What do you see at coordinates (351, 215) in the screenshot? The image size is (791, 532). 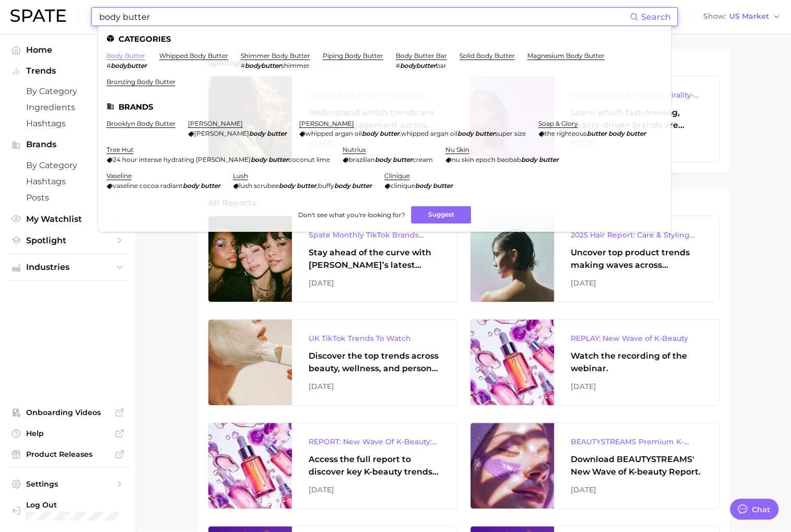 I see `span: Don't see what you're looking for?` at bounding box center [351, 215].